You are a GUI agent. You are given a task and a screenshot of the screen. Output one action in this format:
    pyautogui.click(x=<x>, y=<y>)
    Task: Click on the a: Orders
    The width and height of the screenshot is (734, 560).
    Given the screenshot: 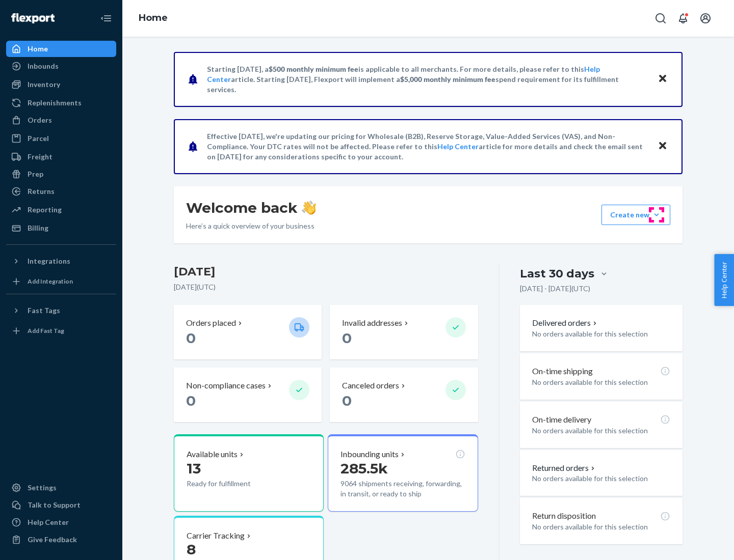 What is the action you would take?
    pyautogui.click(x=61, y=120)
    